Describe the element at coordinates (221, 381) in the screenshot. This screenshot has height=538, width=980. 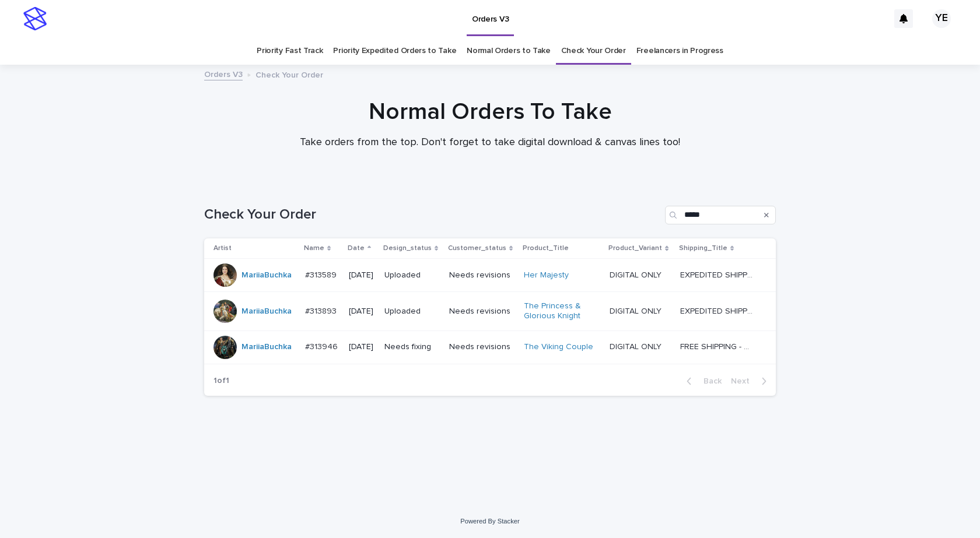
I see `p: 1 of 1` at that location.